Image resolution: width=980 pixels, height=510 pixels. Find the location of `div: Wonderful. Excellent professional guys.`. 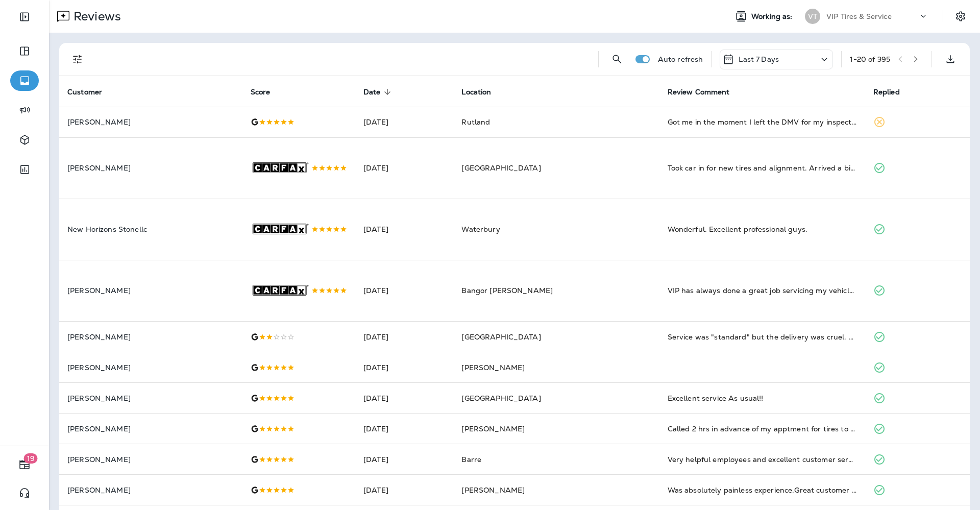

div: Wonderful. Excellent professional guys. is located at coordinates (762, 229).